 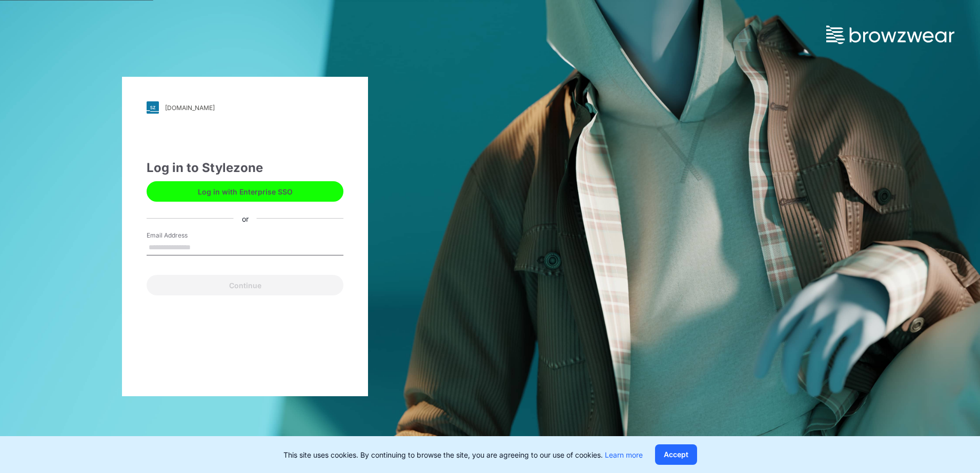 What do you see at coordinates (245, 191) in the screenshot?
I see `button: Log in with Enterprise SSO` at bounding box center [245, 191].